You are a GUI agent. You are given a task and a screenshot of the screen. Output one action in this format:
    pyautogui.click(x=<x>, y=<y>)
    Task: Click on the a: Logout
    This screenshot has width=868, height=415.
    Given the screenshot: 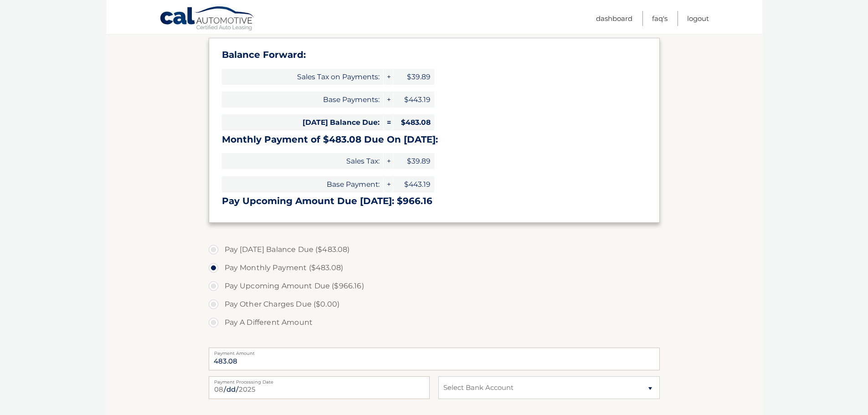 What is the action you would take?
    pyautogui.click(x=698, y=18)
    